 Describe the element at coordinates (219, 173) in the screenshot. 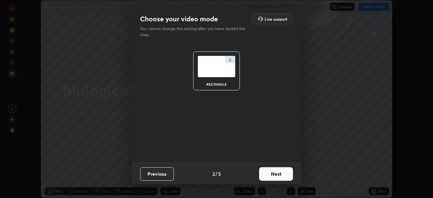

I see `h4: 5` at that location.